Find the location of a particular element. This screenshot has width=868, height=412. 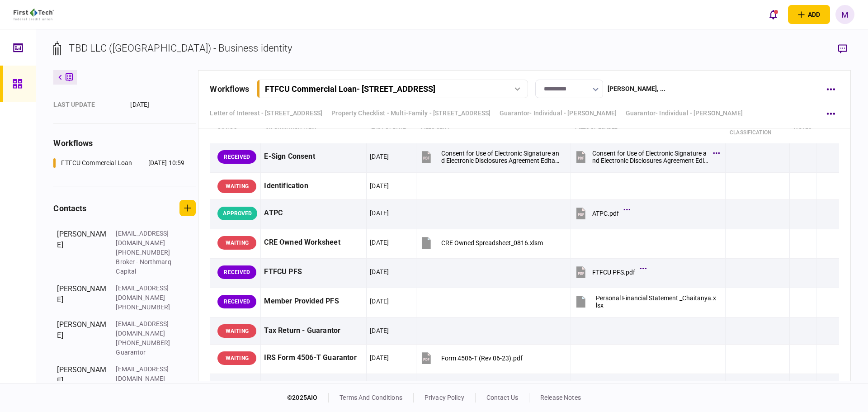

div: ATPC.pdf is located at coordinates (605, 213).